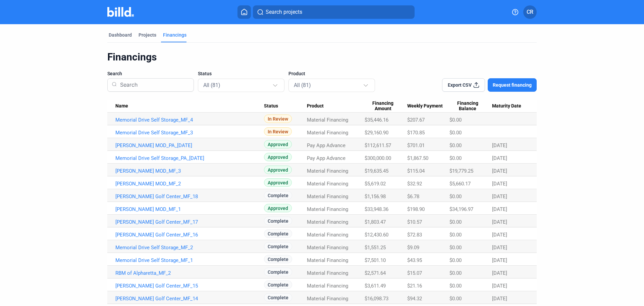 The height and width of the screenshot is (306, 644). What do you see at coordinates (284, 12) in the screenshot?
I see `span: Search projects` at bounding box center [284, 12].